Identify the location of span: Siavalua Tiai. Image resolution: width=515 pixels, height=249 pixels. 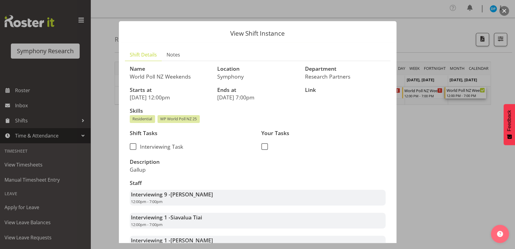
(186, 217).